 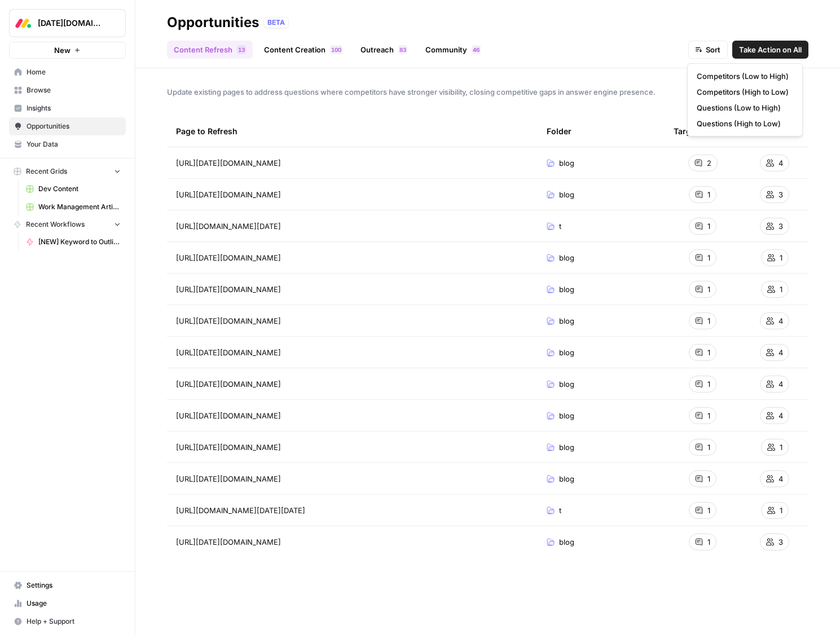 What do you see at coordinates (743, 107) in the screenshot?
I see `span: Questions (Low to High)` at bounding box center [743, 107].